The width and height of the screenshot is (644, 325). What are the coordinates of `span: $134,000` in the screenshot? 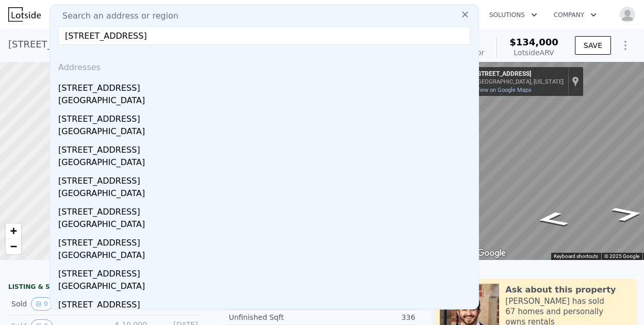 It's located at (534, 42).